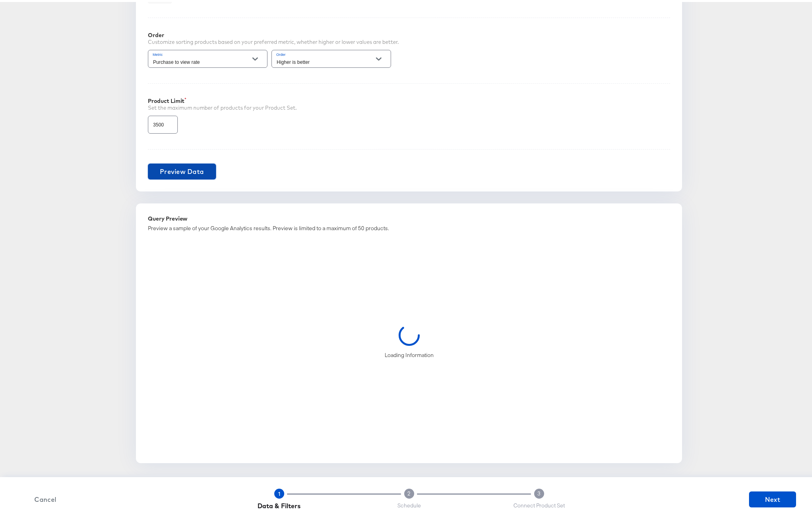  What do you see at coordinates (409, 226) in the screenshot?
I see `div: Preview a sample of your Google Analytics results. Preview is limited to a maximum of 50 products.` at bounding box center [409, 226].